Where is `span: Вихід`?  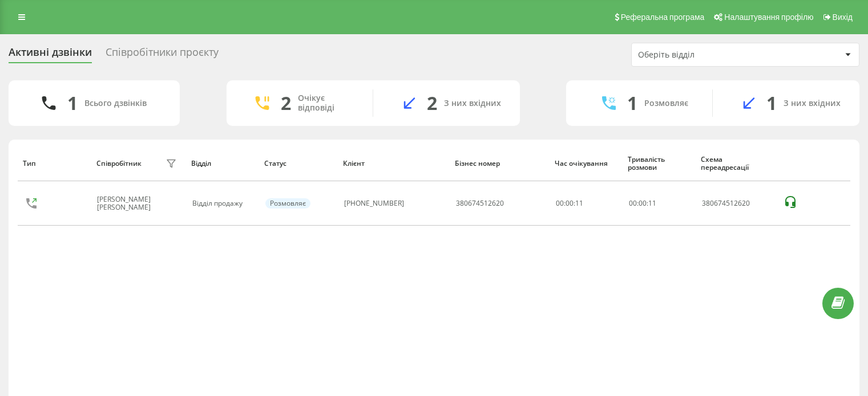 span: Вихід is located at coordinates (843, 17).